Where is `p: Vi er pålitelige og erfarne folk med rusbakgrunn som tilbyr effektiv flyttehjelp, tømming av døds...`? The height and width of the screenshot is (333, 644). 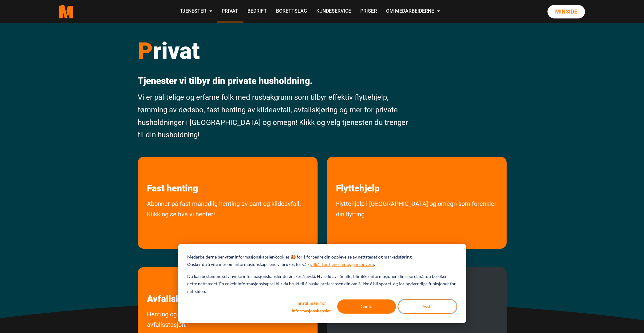
p: Vi er pålitelige og erfarne folk med rusbakgrunn som tilbyr effektiv flyttehjelp, tømming av døds... is located at coordinates (275, 116).